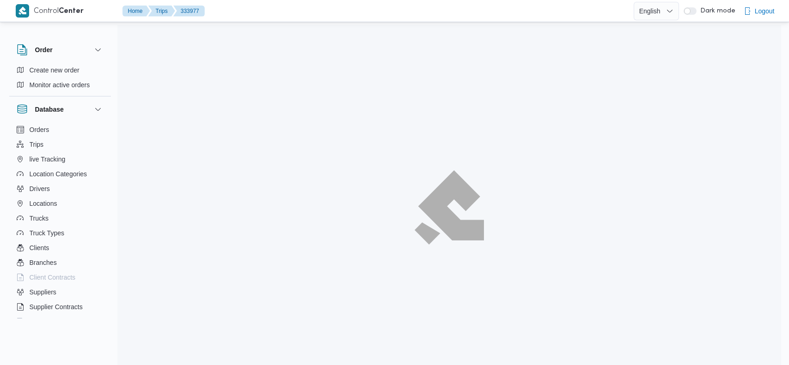  What do you see at coordinates (60, 278) in the screenshot?
I see `button: Client Contracts` at bounding box center [60, 278].